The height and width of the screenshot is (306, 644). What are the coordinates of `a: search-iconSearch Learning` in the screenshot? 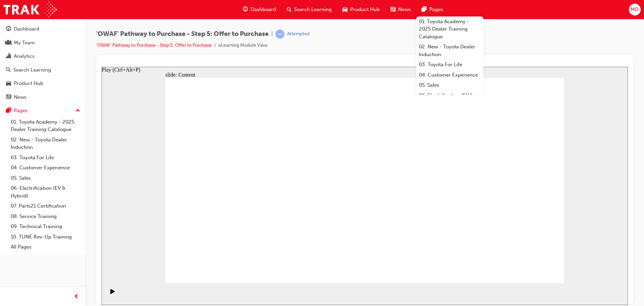 It's located at (309, 9).